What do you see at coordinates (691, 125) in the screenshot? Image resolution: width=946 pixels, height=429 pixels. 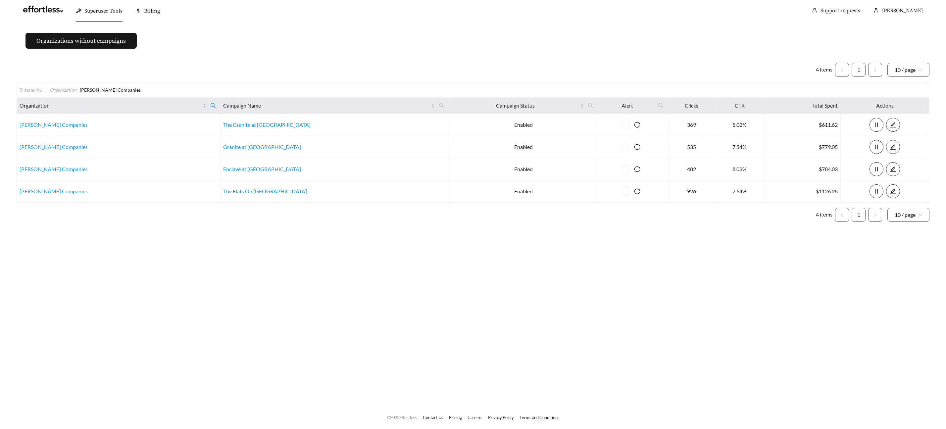 I see `td: 369` at bounding box center [691, 125].